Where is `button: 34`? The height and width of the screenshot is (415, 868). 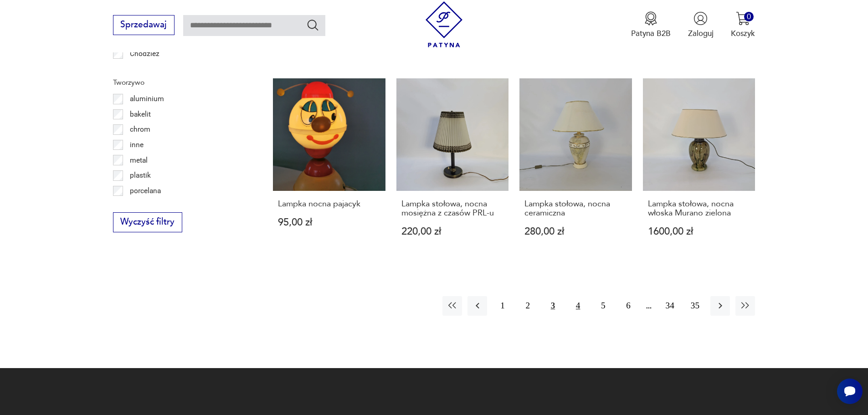
button: 34 is located at coordinates (670, 306).